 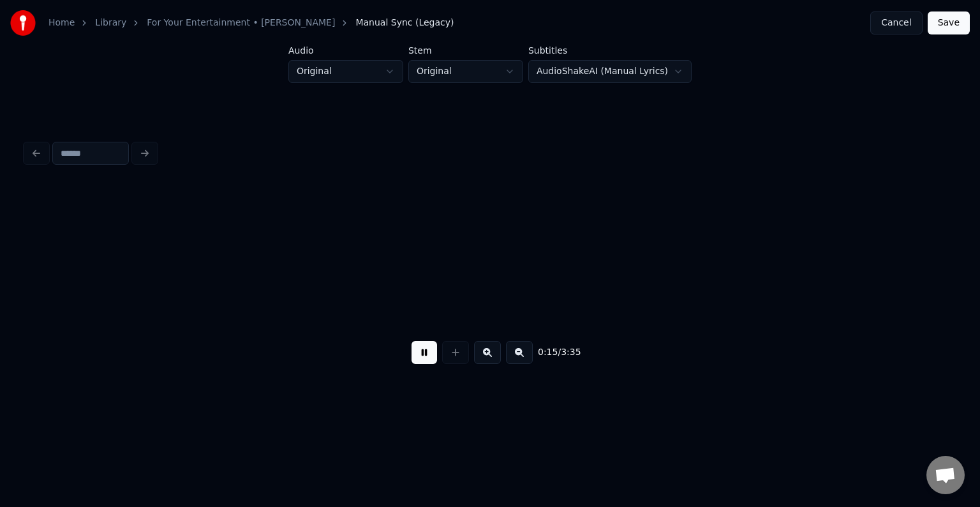 I want to click on button: Save, so click(x=949, y=23).